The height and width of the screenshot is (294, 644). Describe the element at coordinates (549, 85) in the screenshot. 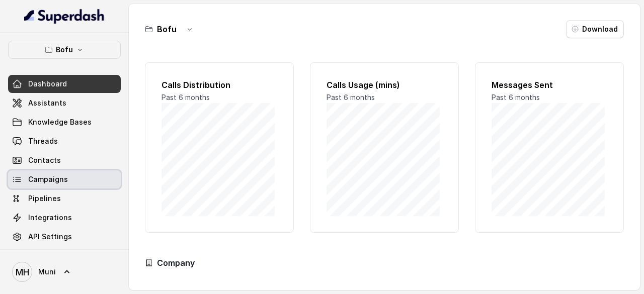

I see `h2: Messages Sent` at that location.